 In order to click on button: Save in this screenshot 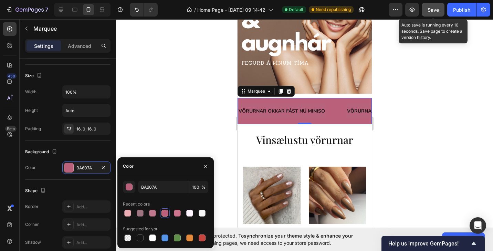, I will do `click(433, 10)`.